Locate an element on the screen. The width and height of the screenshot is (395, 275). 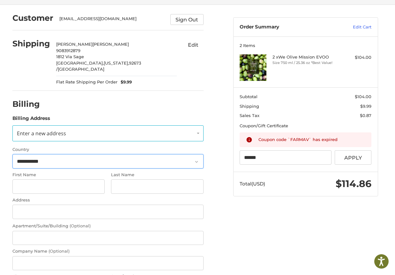
label: Country is located at coordinates (108, 149).